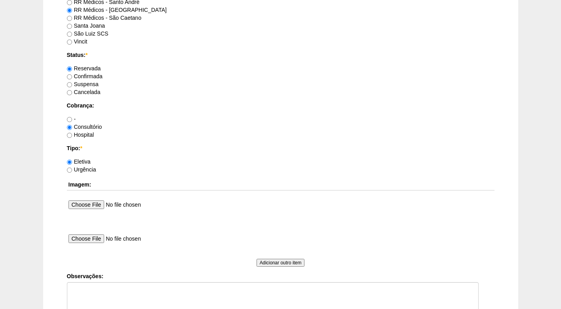 Image resolution: width=561 pixels, height=309 pixels. I want to click on label: Confirmada, so click(85, 76).